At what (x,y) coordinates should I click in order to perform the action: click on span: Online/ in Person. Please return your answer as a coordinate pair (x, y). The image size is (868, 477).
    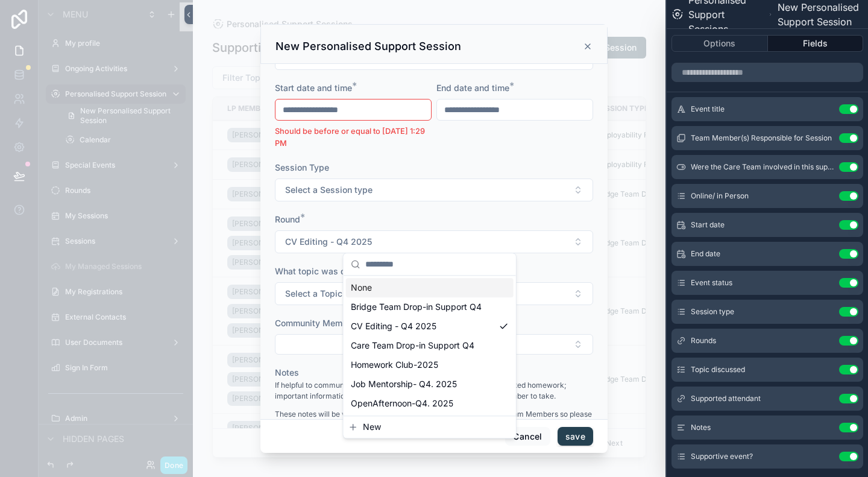
    Looking at the image, I should click on (720, 196).